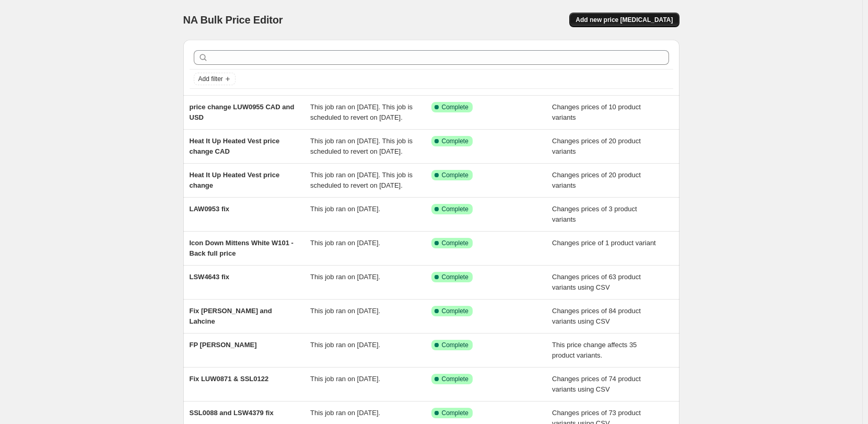 Image resolution: width=868 pixels, height=424 pixels. What do you see at coordinates (594, 350) in the screenshot?
I see `span: This price change affects 35 product variants.` at bounding box center [594, 350].